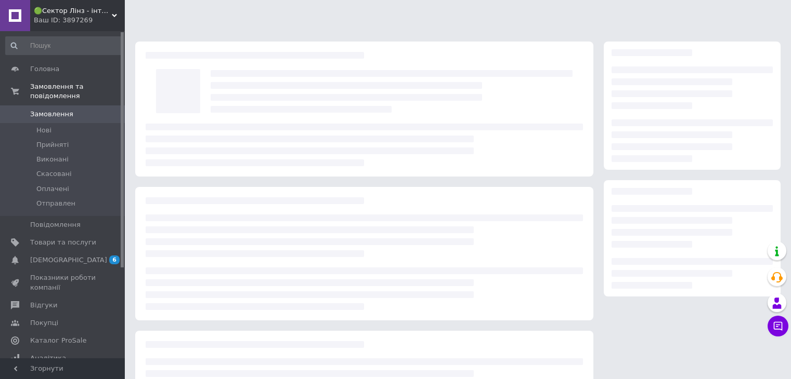 The height and width of the screenshot is (379, 791). What do you see at coordinates (53, 160) in the screenshot?
I see `span: Виконані` at bounding box center [53, 160].